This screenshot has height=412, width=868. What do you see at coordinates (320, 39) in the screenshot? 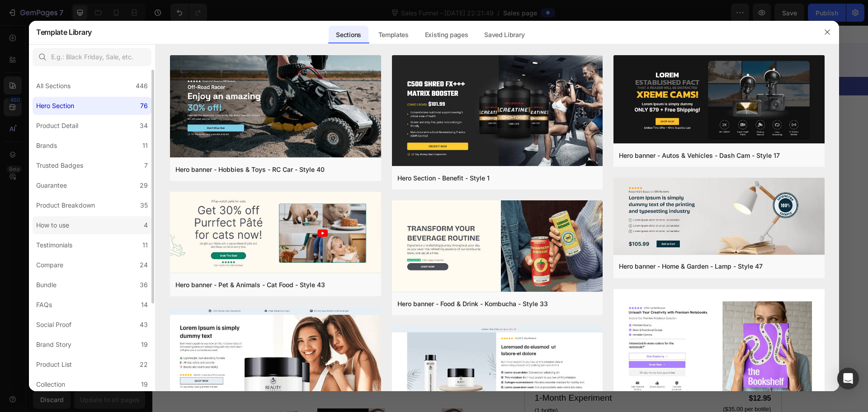
I see `p: MIN` at bounding box center [320, 39].